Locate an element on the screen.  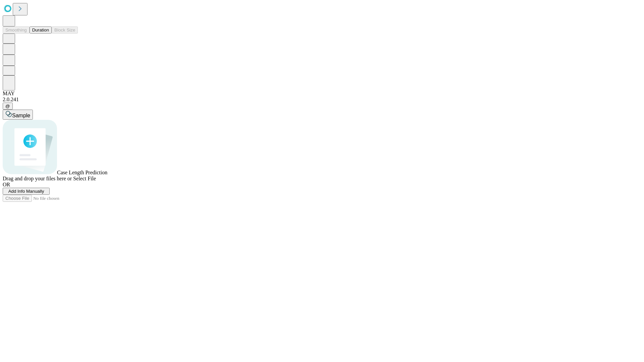
span: Sample is located at coordinates (21, 115).